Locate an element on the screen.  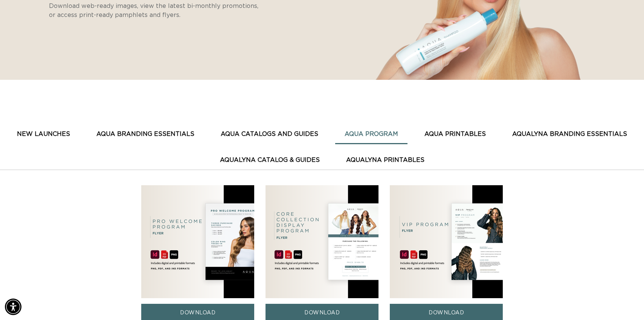
div: Chat Widget is located at coordinates (625, 302).